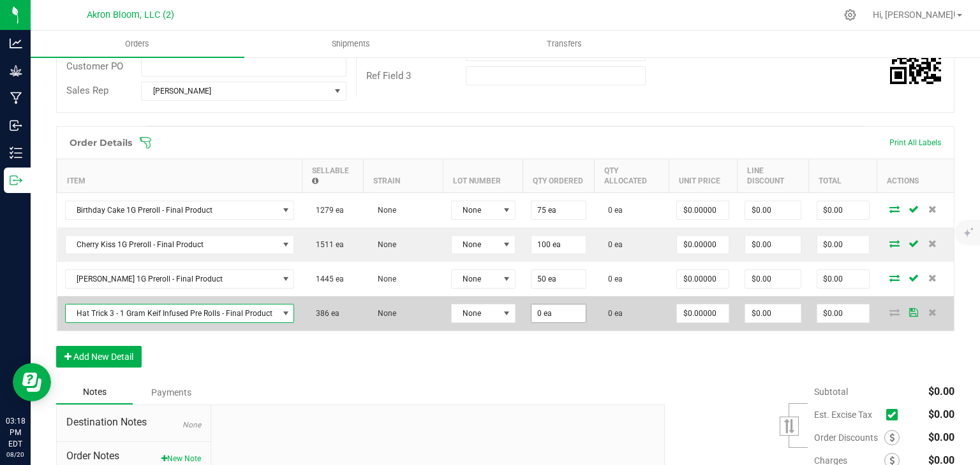 The image size is (980, 465). What do you see at coordinates (16, 153) in the screenshot?
I see `inline-svg: Inventory` at bounding box center [16, 153].